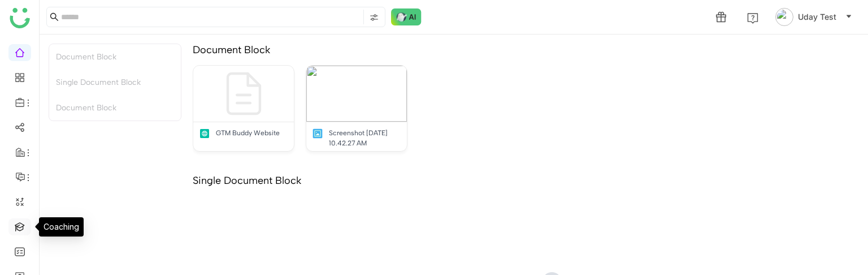  What do you see at coordinates (61, 227) in the screenshot?
I see `div: Coaching` at bounding box center [61, 227].